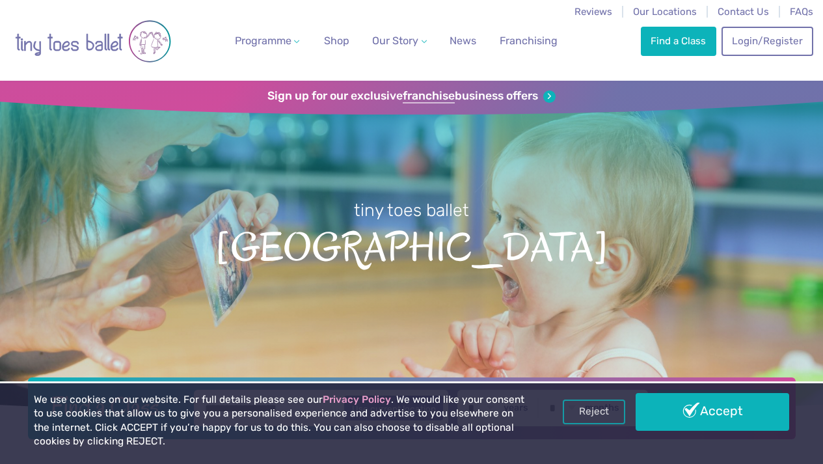 This screenshot has height=464, width=823. What do you see at coordinates (594, 12) in the screenshot?
I see `span: Reviews` at bounding box center [594, 12].